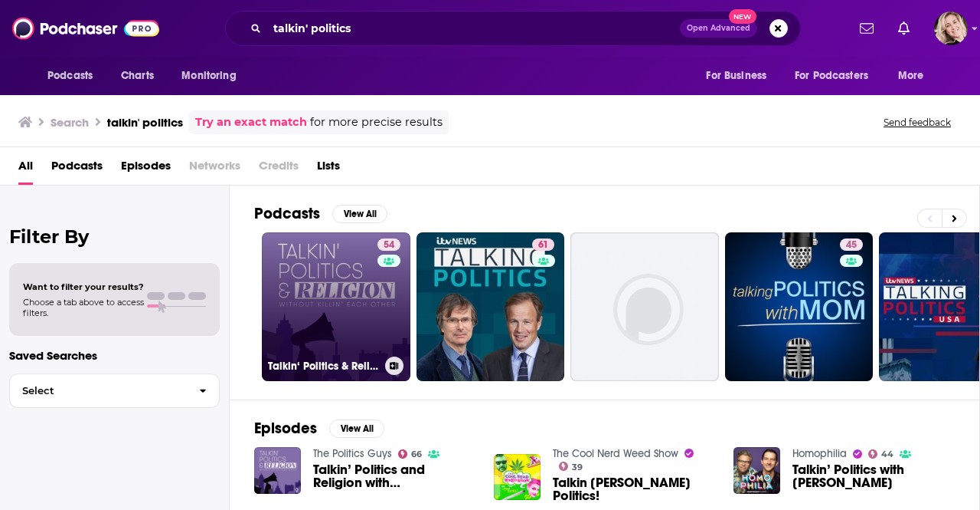 The height and width of the screenshot is (510, 980). What do you see at coordinates (571, 466) in the screenshot?
I see `a: 39` at bounding box center [571, 466].